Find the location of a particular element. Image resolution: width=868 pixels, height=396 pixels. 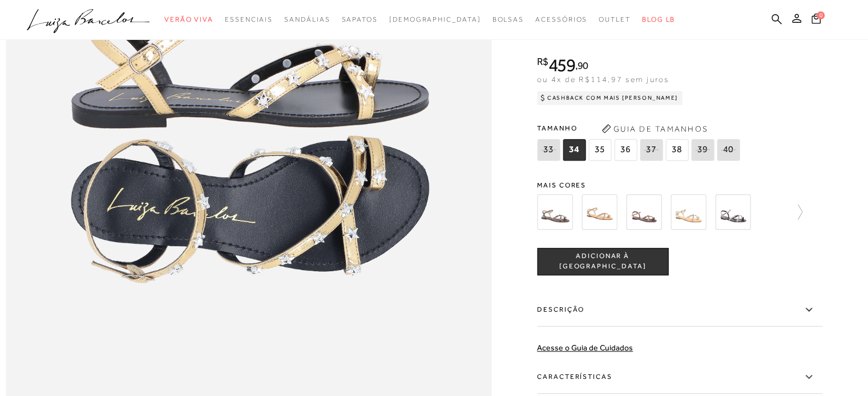

span: Sapatos is located at coordinates (359, 20).